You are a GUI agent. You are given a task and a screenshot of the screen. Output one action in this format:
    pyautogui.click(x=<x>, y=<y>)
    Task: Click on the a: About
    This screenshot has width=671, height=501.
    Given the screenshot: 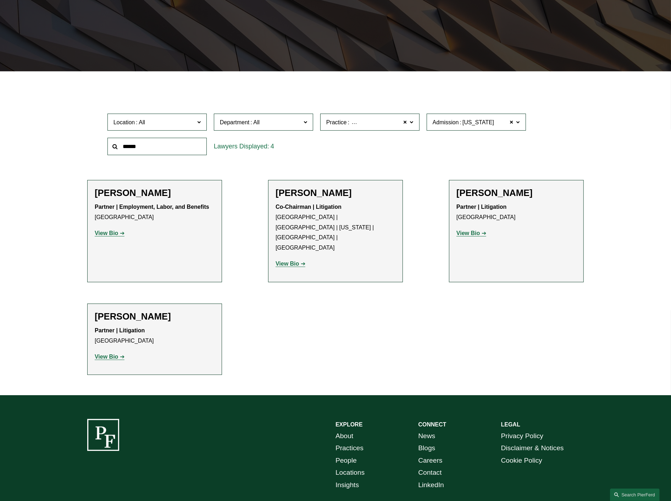 What is the action you would take?
    pyautogui.click(x=345, y=436)
    